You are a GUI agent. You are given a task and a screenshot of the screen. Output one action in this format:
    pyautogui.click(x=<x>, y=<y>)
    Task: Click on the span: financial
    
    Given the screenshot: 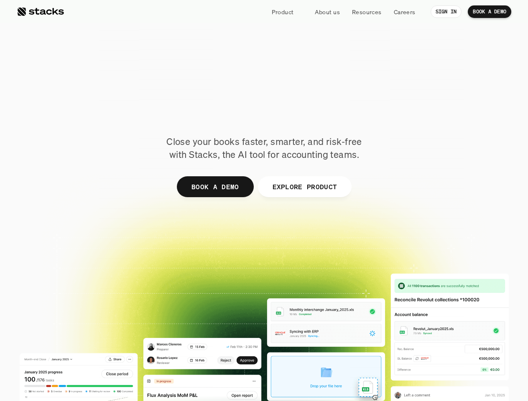 What is the action you would take?
    pyautogui.click(x=251, y=69)
    